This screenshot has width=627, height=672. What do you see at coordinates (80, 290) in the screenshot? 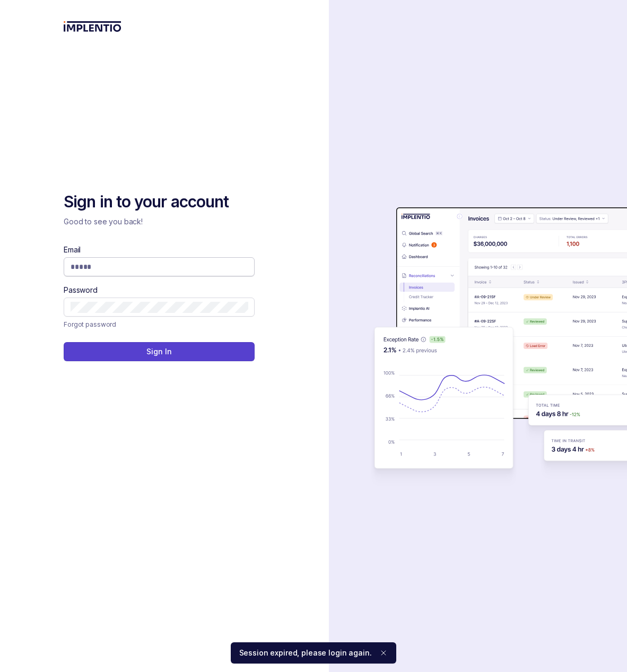
I see `label: Password` at bounding box center [80, 290].